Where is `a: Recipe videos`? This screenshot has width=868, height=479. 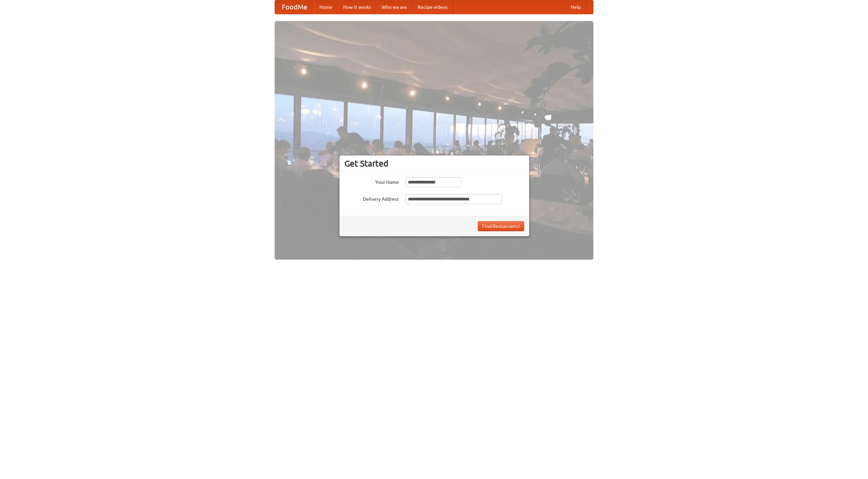
a: Recipe videos is located at coordinates (433, 7).